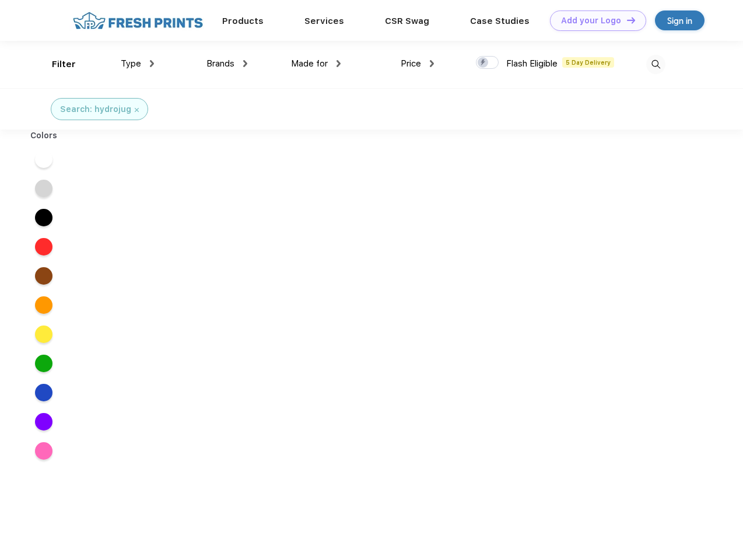 Image resolution: width=743 pixels, height=560 pixels. Describe the element at coordinates (591, 20) in the screenshot. I see `div: Add your Logo` at that location.